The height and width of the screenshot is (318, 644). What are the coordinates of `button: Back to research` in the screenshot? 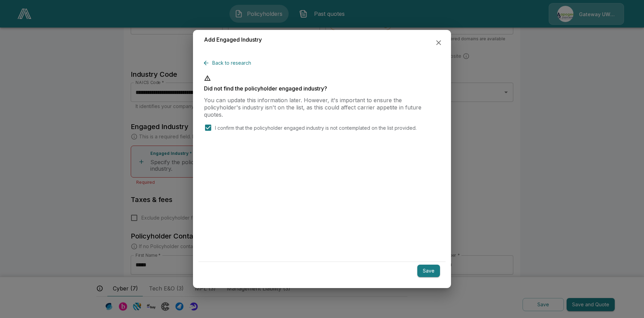 It's located at (228, 63).